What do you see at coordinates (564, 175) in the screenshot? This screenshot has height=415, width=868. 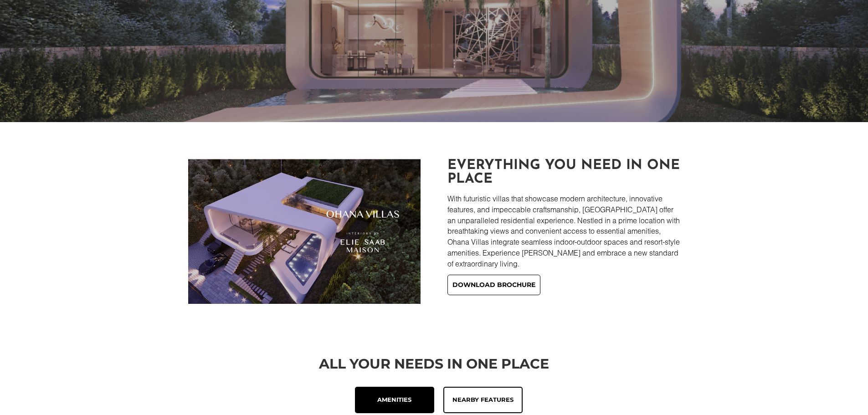 I see `h2: Everything you need in one place` at bounding box center [564, 175].